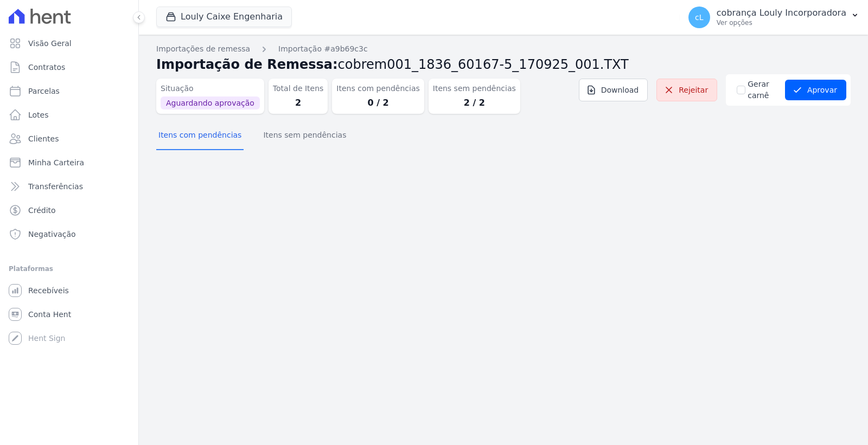 This screenshot has width=868, height=445. Describe the element at coordinates (69, 115) in the screenshot. I see `a: Lotes` at that location.